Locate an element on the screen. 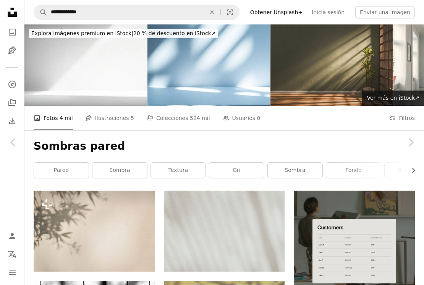  img: Studio style background wall decoration presentation uses white and blue tones. with shadows cast... is located at coordinates (208, 65).